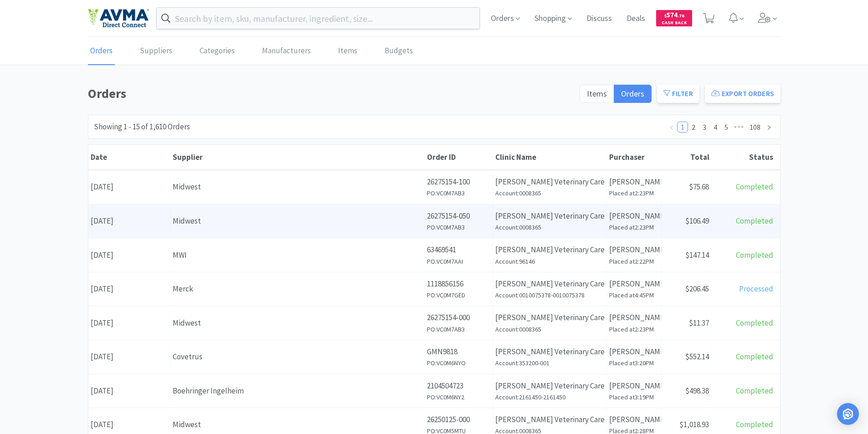 The width and height of the screenshot is (868, 434). What do you see at coordinates (130, 157) in the screenshot?
I see `div: Date` at bounding box center [130, 157].